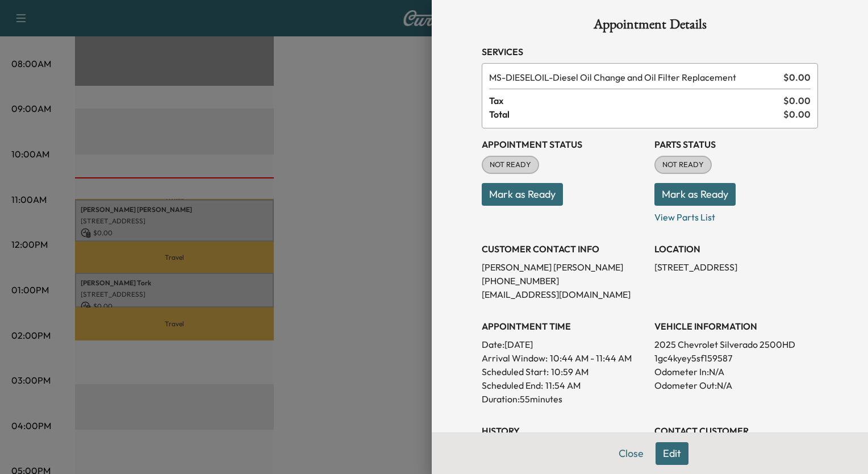  I want to click on h3: History, so click(563, 431).